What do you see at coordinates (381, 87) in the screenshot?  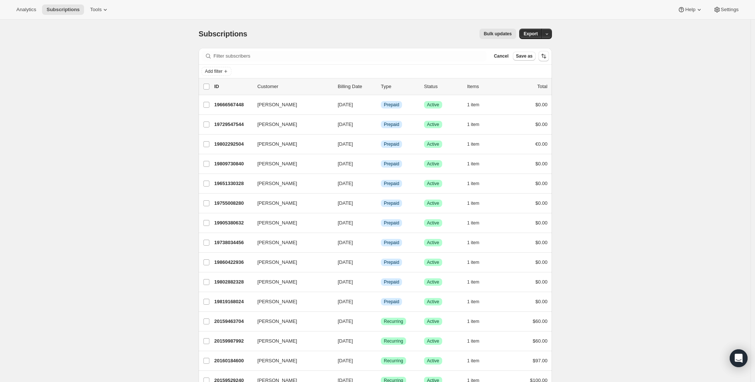 I see `div: IDCustomerBilling DateTypeStatusItemsTotal` at bounding box center [381, 87].